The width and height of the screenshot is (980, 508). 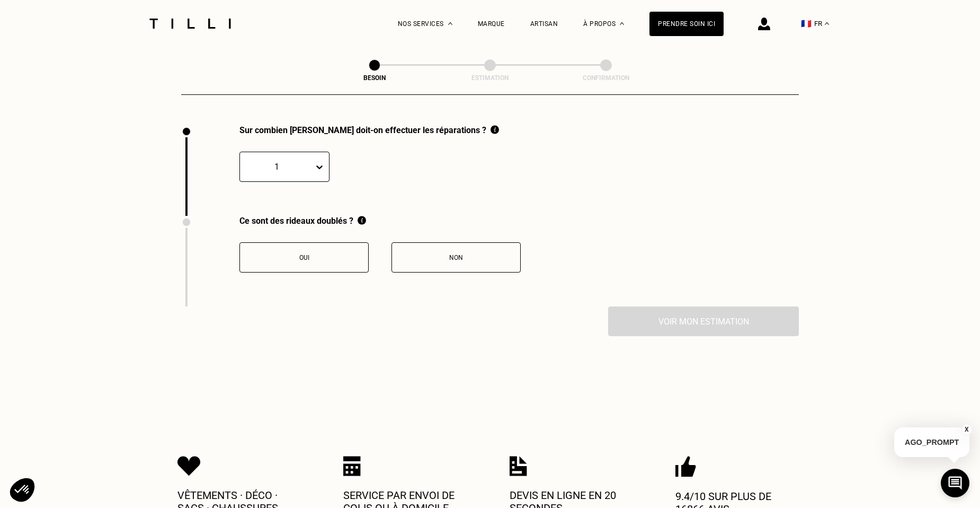 What do you see at coordinates (456, 257) in the screenshot?
I see `div: Non` at bounding box center [456, 257].